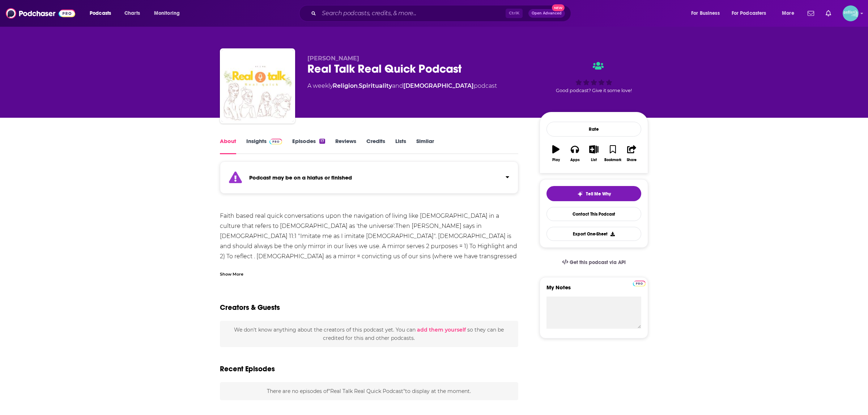 Image resolution: width=868 pixels, height=415 pixels. Describe the element at coordinates (412, 14) in the screenshot. I see `input: Search podcasts, credits, & more...` at that location.